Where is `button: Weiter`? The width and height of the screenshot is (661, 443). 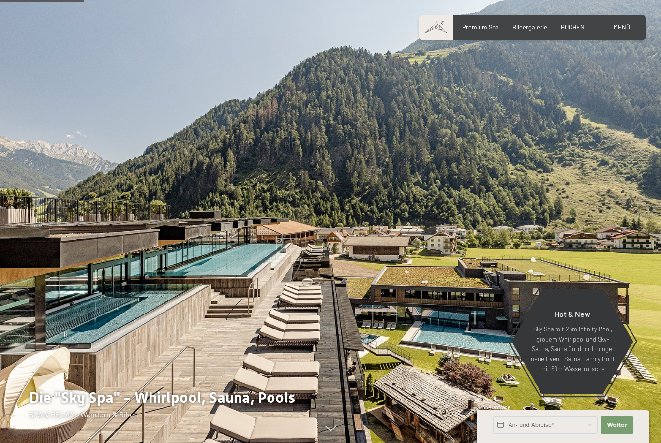
button: Weiter is located at coordinates (617, 426).